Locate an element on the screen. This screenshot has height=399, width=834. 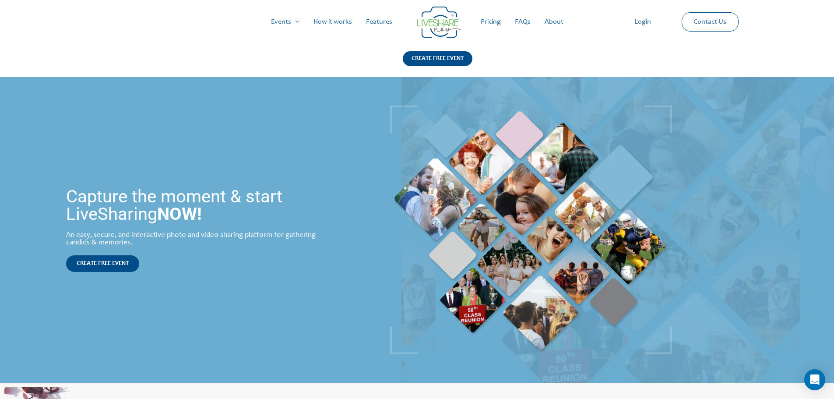
div: An easy, secure, and interactive photo and video sharing platform for gathering candids & memories. is located at coordinates (199, 239).